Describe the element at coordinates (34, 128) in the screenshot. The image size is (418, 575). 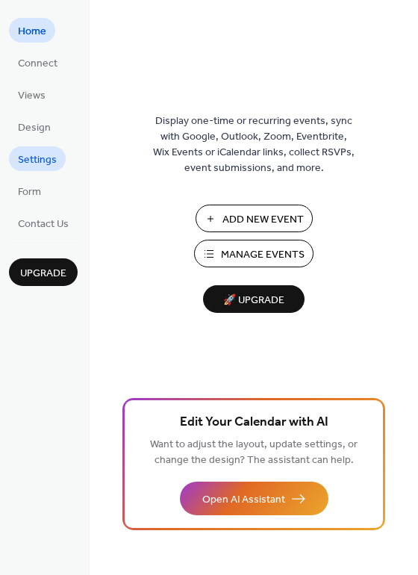
I see `span: Design` at that location.